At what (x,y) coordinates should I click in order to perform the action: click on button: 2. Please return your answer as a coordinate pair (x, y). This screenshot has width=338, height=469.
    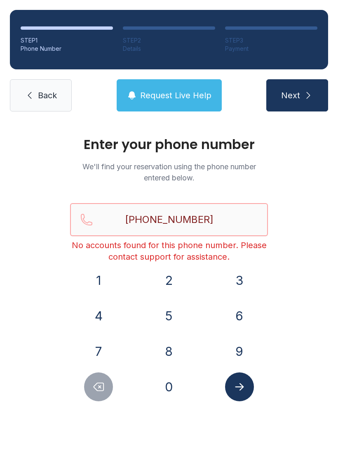
    Looking at the image, I should click on (169, 280).